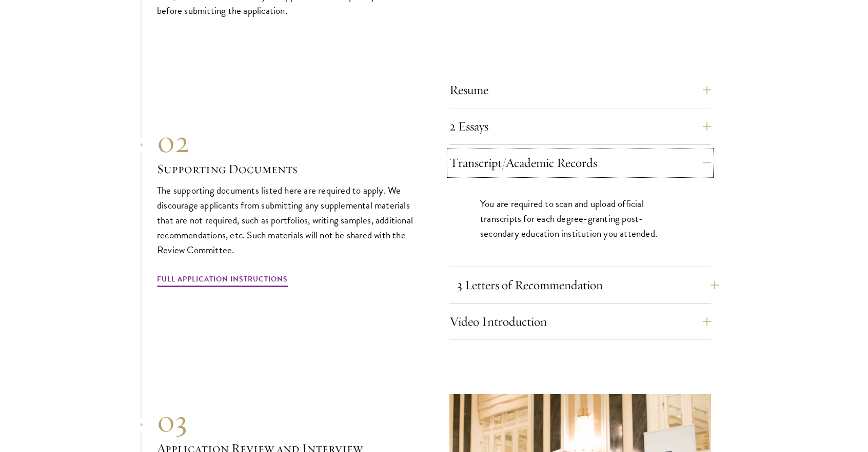 The width and height of the screenshot is (868, 452). What do you see at coordinates (580, 163) in the screenshot?
I see `button: Transcript/Academic Records` at bounding box center [580, 163].